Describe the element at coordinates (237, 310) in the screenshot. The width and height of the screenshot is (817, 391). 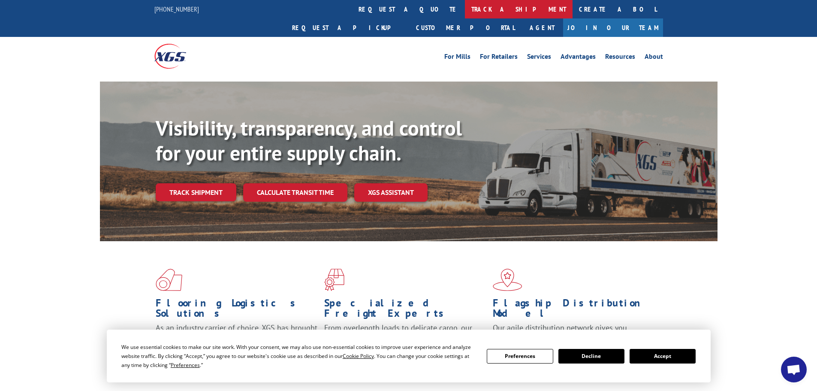
I see `h1: Flooring Logistics Solutions` at that location.